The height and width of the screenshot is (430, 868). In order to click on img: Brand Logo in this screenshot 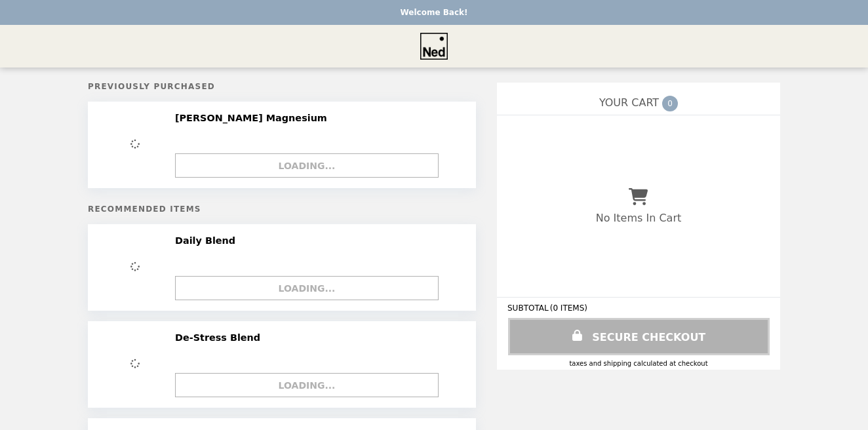, I will do `click(434, 46)`.